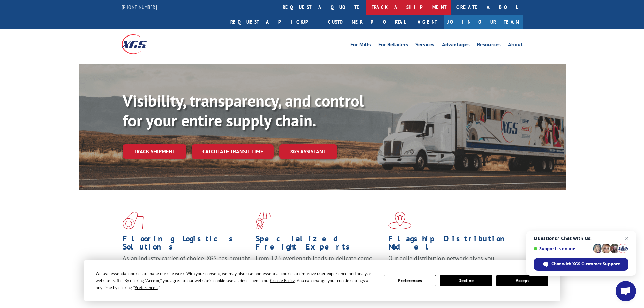 This screenshot has height=308, width=644. What do you see at coordinates (360, 46) in the screenshot?
I see `a: For Mills` at bounding box center [360, 46].